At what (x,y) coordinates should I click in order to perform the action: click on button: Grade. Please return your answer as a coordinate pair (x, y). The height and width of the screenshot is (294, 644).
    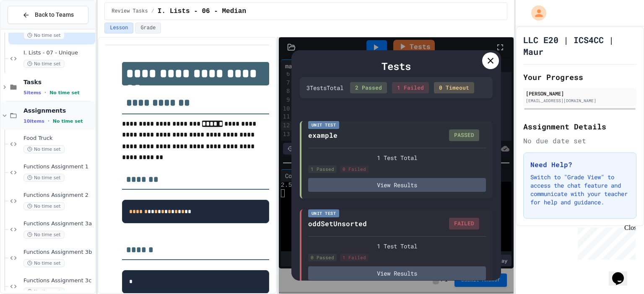
    Looking at the image, I should click on (148, 28).